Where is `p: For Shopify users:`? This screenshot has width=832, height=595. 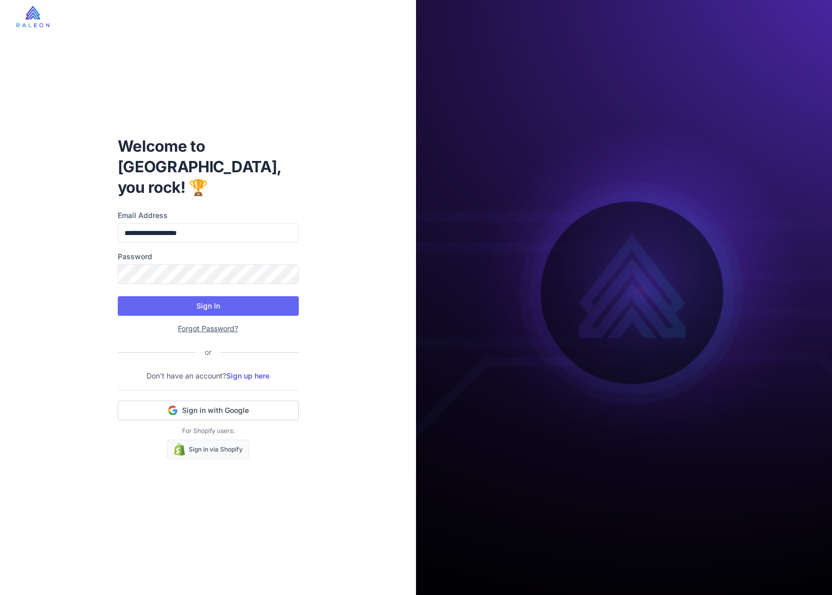
p: For Shopify users: is located at coordinates (208, 431).